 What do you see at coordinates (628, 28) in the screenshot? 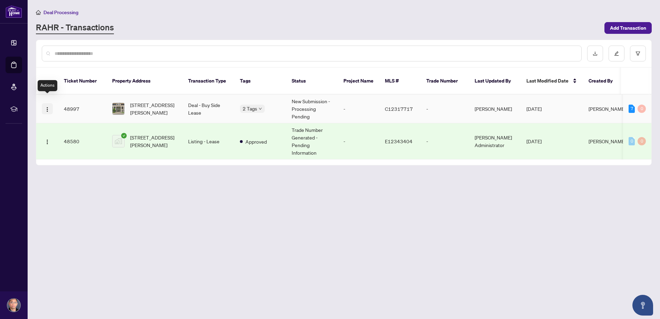
I see `button: Add Transaction` at bounding box center [628, 28].